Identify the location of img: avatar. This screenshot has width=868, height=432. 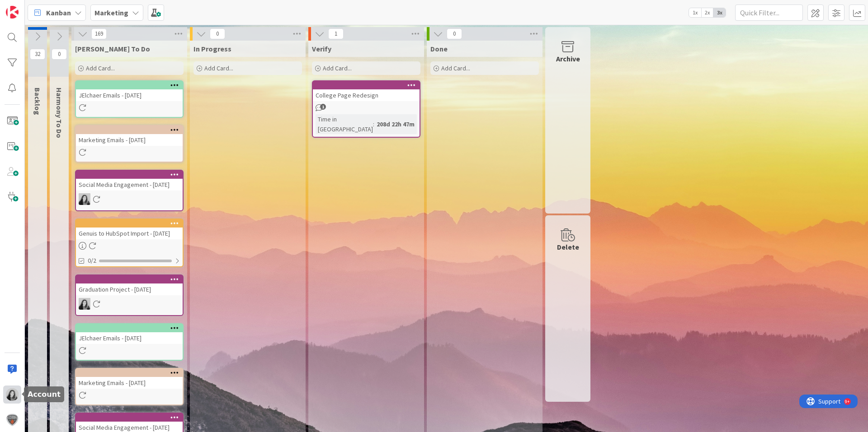
(12, 420).